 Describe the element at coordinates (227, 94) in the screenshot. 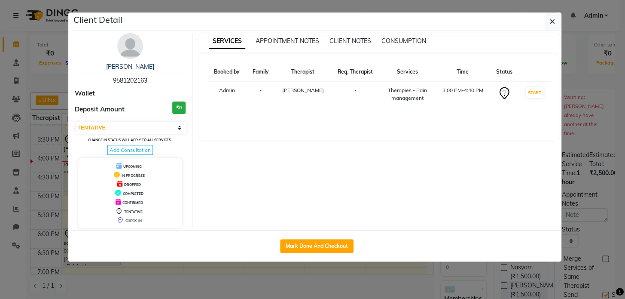

I see `td: Admin` at that location.